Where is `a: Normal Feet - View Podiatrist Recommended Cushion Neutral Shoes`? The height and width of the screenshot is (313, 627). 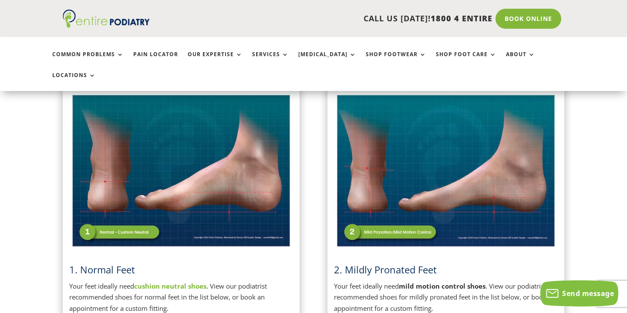 a: Normal Feet - View Podiatrist Recommended Cushion Neutral Shoes is located at coordinates (181, 171).